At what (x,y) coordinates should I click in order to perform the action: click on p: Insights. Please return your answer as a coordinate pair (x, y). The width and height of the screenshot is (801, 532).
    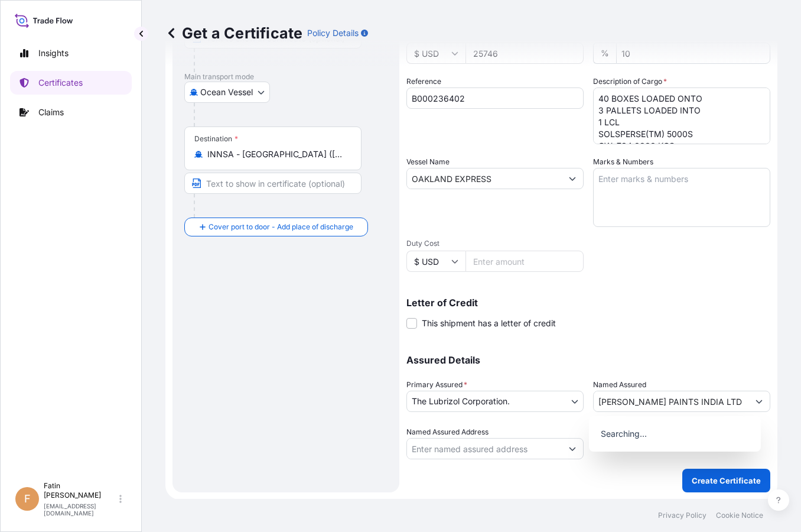
    Looking at the image, I should click on (53, 53).